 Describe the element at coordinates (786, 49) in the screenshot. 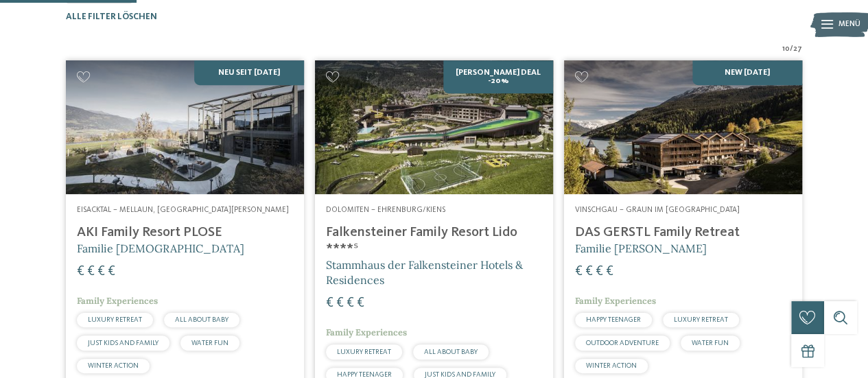

I see `span: 10` at that location.